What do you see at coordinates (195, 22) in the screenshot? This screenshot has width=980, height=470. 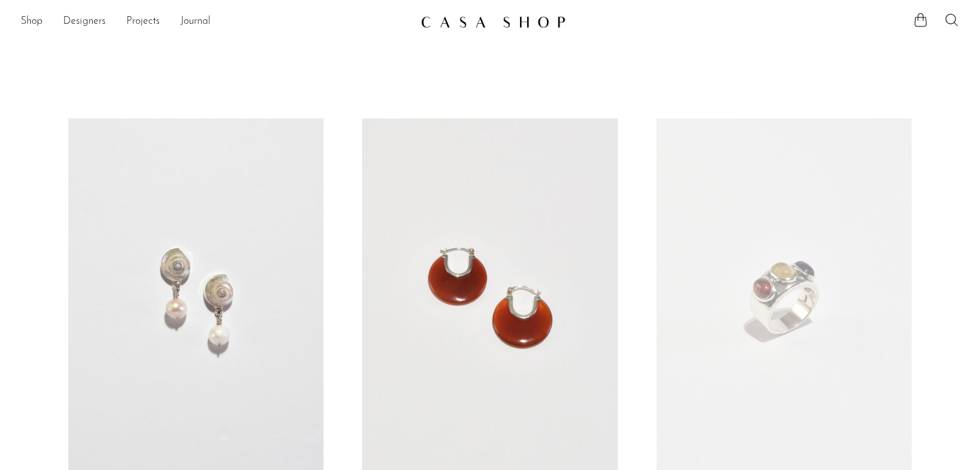 I see `a: Journal` at bounding box center [195, 22].